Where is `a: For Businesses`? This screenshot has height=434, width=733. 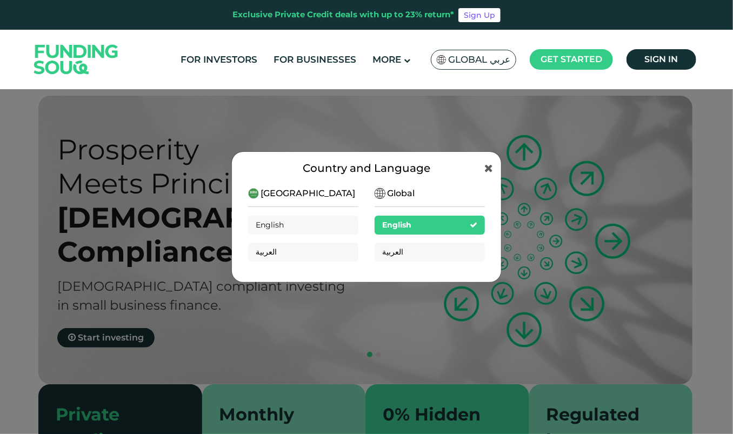 a: For Businesses is located at coordinates (315, 59).